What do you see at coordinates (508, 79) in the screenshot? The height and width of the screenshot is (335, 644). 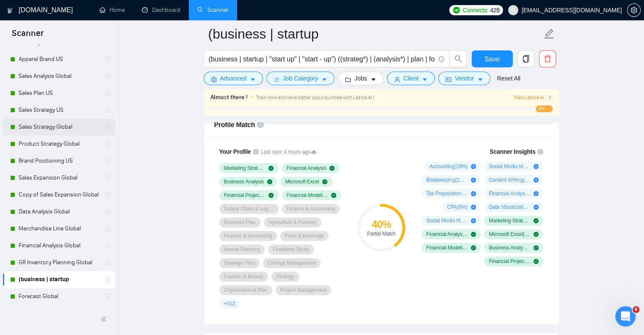 I see `a: Reset All` at bounding box center [508, 79].